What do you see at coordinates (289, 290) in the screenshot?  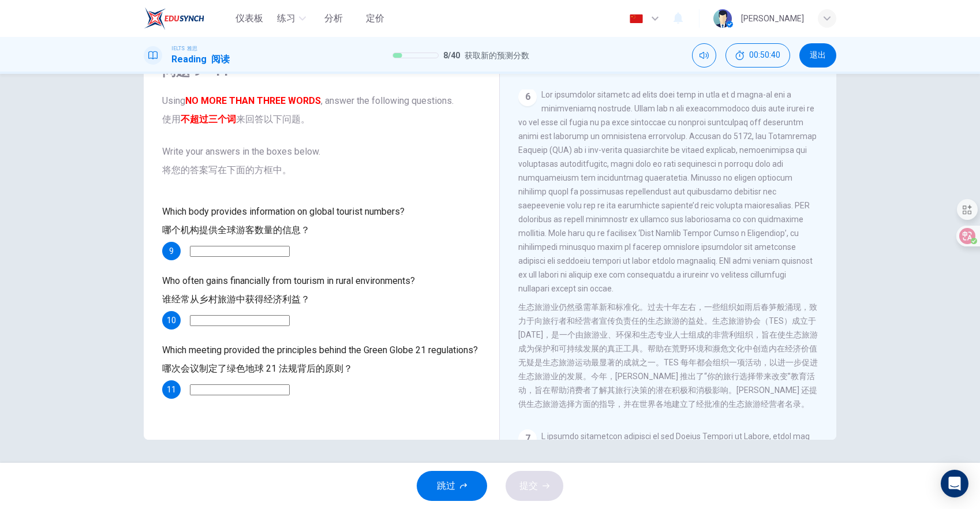 I see `span: Who often gains financially from tourism in rural environments?` at bounding box center [289, 290].